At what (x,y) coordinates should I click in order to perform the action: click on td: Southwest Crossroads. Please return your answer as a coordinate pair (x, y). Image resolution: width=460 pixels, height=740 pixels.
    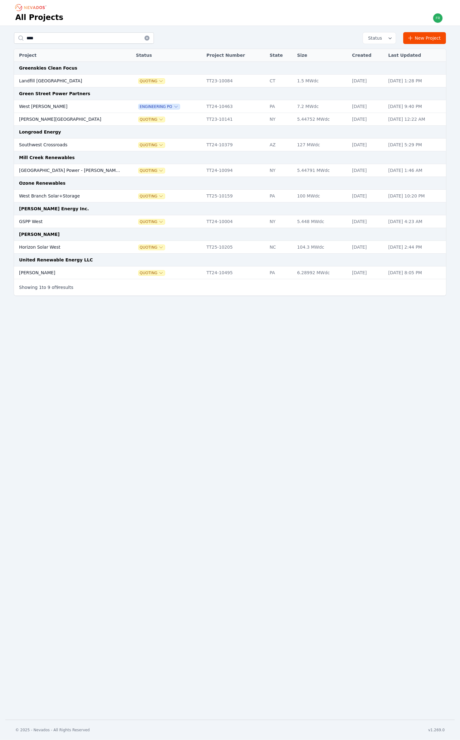
    Looking at the image, I should click on (69, 145).